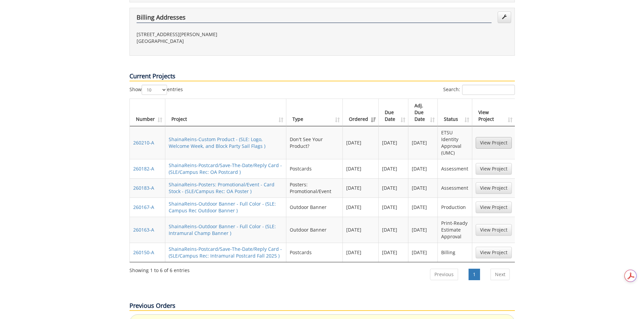  What do you see at coordinates (144, 230) in the screenshot?
I see `a: 260163-A` at bounding box center [144, 230].